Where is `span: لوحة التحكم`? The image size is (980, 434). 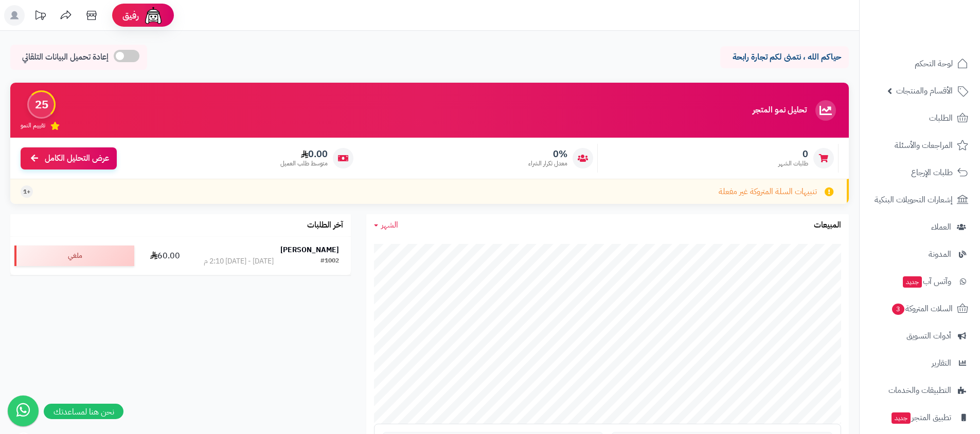 span: لوحة التحكم is located at coordinates (934, 64).